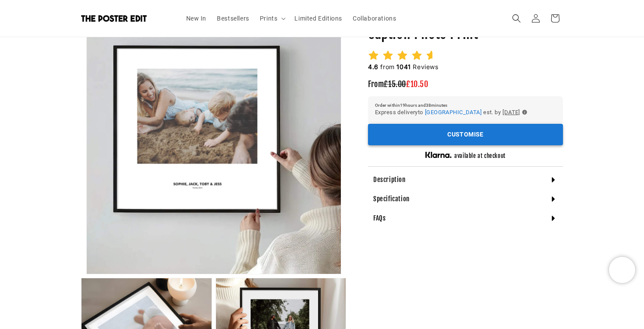 The image size is (644, 329). I want to click on h4: Specification, so click(391, 199).